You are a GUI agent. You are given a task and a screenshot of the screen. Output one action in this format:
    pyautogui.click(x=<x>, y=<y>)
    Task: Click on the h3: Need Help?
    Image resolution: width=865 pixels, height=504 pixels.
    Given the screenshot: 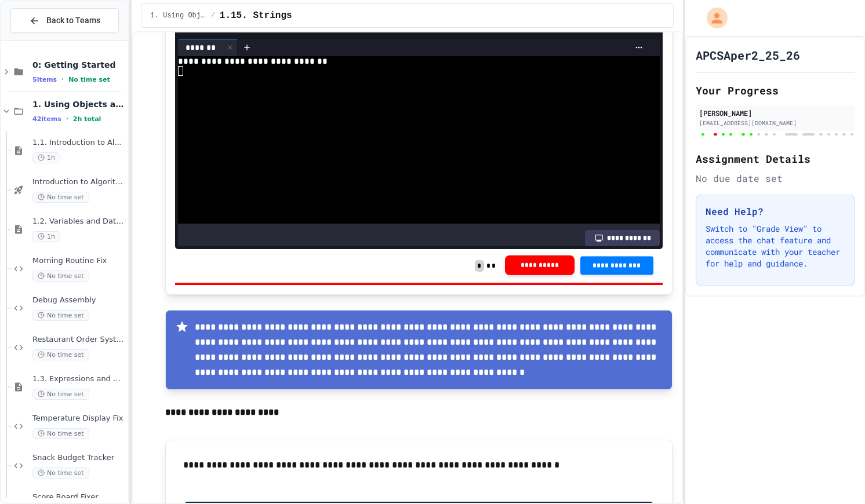 What is the action you would take?
    pyautogui.click(x=775, y=212)
    